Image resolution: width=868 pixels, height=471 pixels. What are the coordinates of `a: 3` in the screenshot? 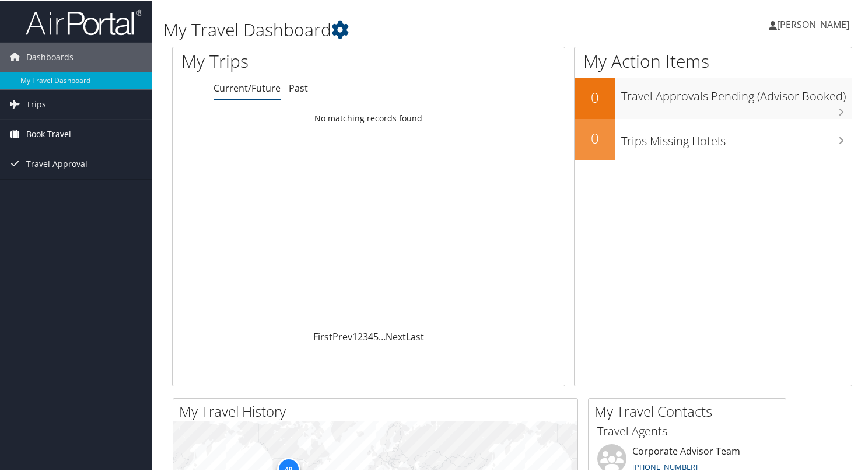 It's located at (365, 336).